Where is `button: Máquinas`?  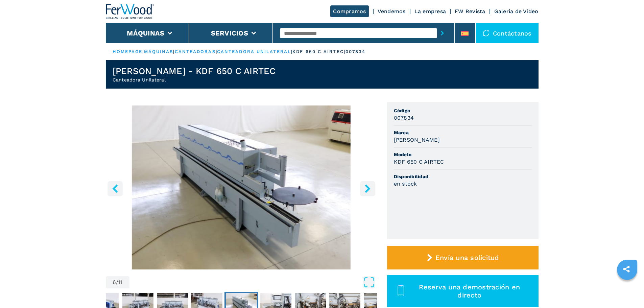 button: Máquinas is located at coordinates (145, 33).